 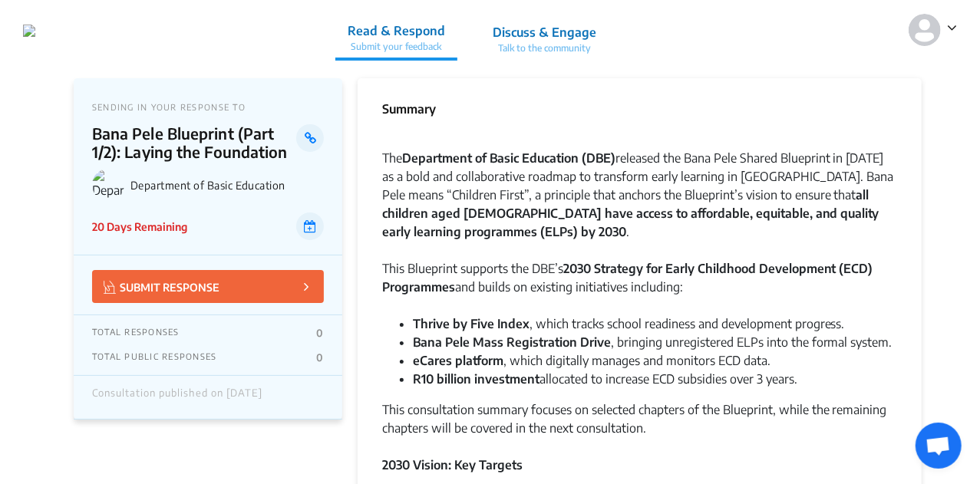 I want to click on li: allocated to increase ECD subsidies over 3 years., so click(x=655, y=380).